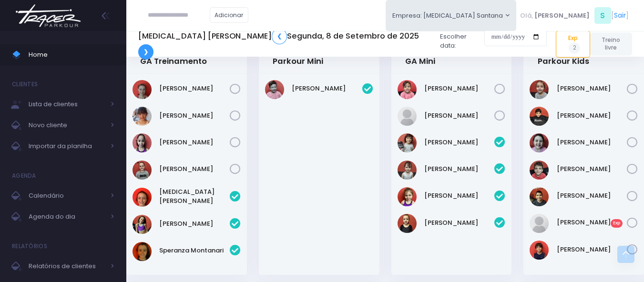  I want to click on a: Speranza Montanari, so click(194, 250).